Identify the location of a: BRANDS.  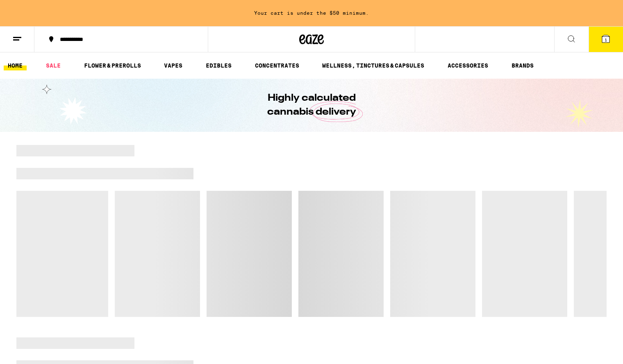
(522, 66).